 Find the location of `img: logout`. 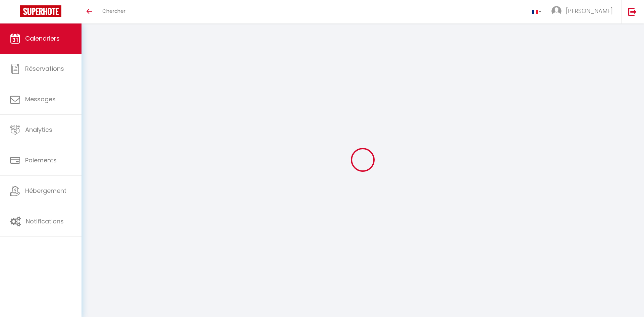

img: logout is located at coordinates (633, 11).